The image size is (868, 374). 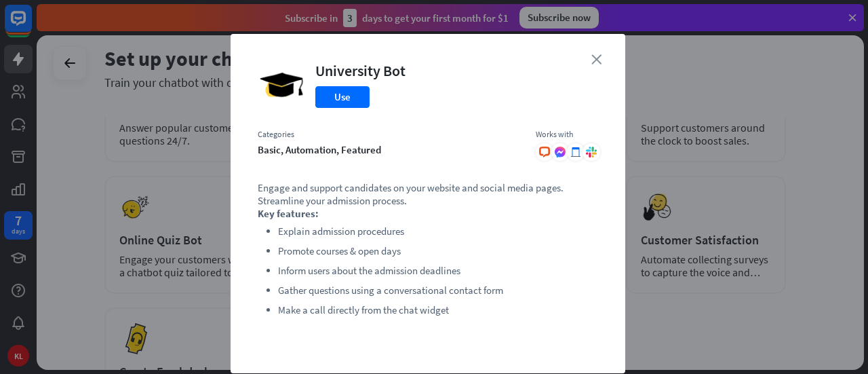 What do you see at coordinates (438, 251) in the screenshot?
I see `li: Promote courses & open days` at bounding box center [438, 251].